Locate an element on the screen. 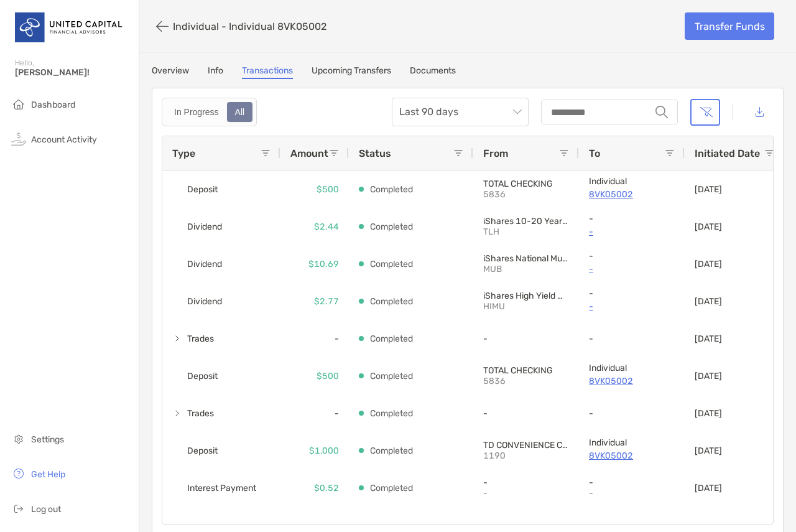 The image size is (796, 532). span: Status is located at coordinates (375, 153).